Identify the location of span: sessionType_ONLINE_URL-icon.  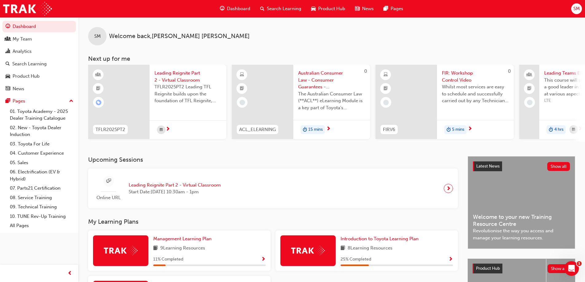
(108, 181).